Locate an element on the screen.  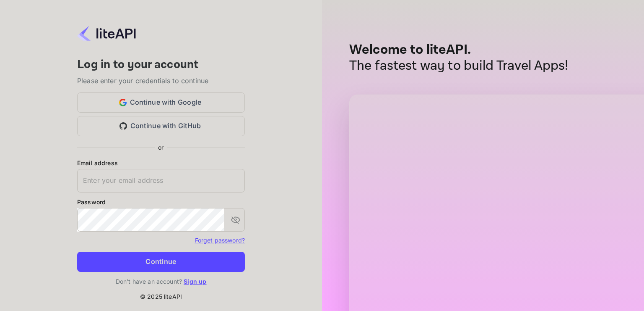
label: Password is located at coordinates (161, 201).